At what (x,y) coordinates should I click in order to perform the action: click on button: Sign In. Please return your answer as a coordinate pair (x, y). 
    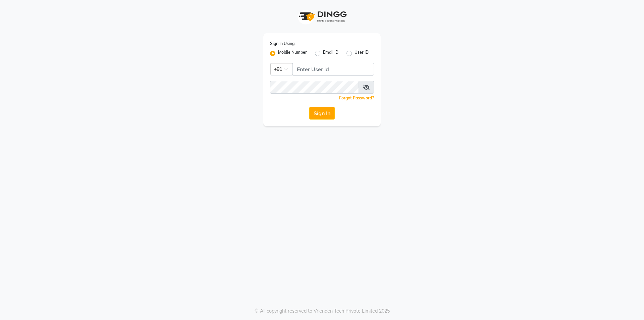
    Looking at the image, I should click on (322, 113).